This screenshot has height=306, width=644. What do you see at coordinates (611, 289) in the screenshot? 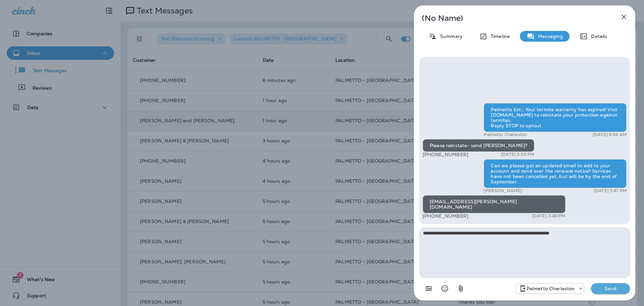
I see `p: Send` at bounding box center [611, 289].